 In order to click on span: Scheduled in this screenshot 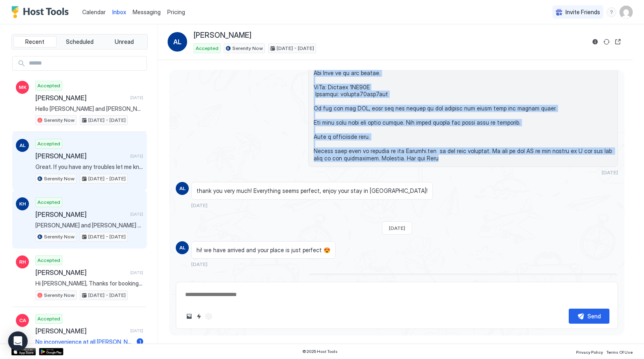, I will do `click(79, 42)`.